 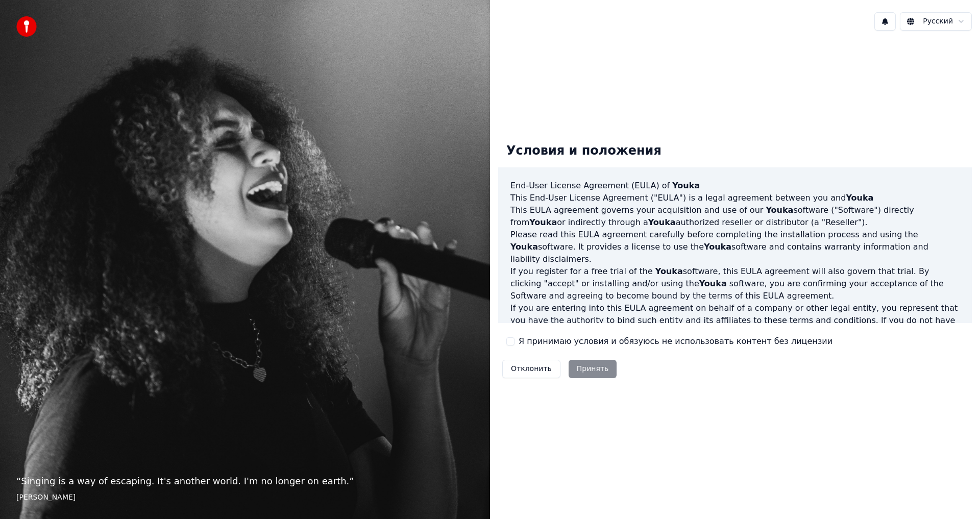 What do you see at coordinates (735, 217) in the screenshot?
I see `p: This EULA agreement governs your acquisition and use of our software ("Software") directly from o...` at bounding box center [735, 217].